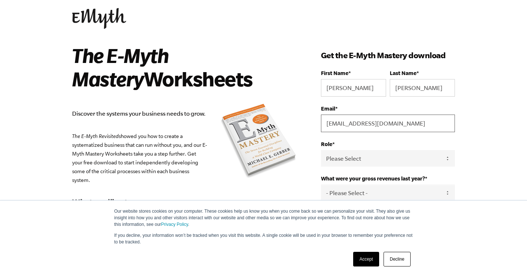 The image size is (527, 276). Describe the element at coordinates (334, 73) in the screenshot. I see `span: First Name` at that location.